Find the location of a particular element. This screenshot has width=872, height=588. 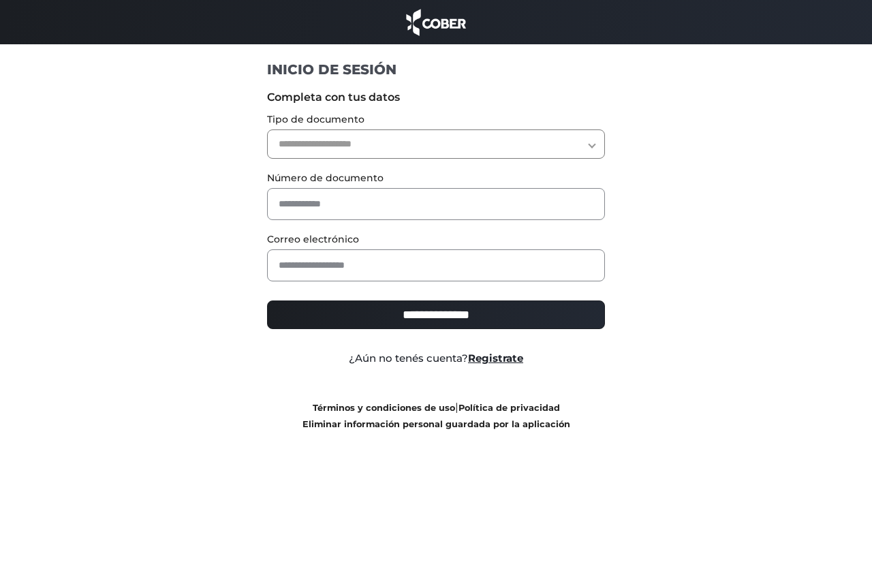

label: Completa con tus datos is located at coordinates (436, 98).